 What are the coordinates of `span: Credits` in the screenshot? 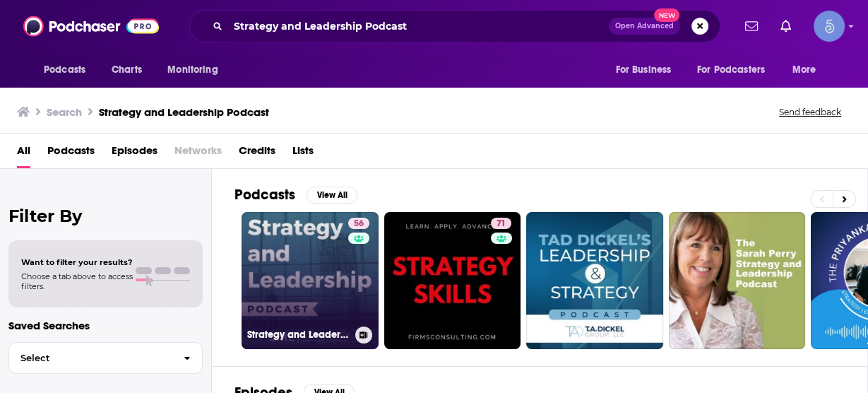 It's located at (257, 153).